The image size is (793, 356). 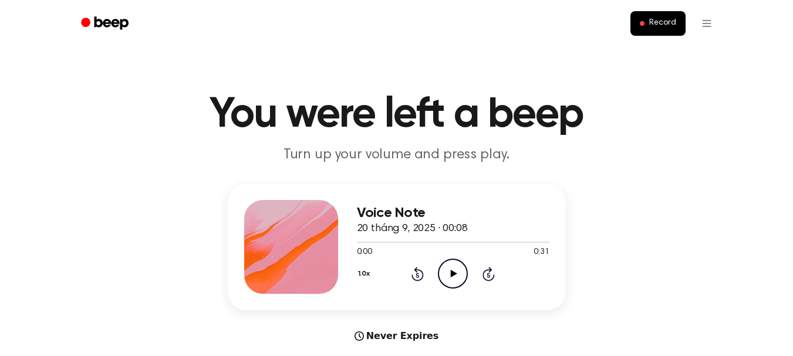 I want to click on span: 0:00, so click(x=365, y=252).